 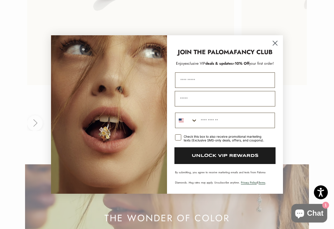 What do you see at coordinates (109, 114) in the screenshot?
I see `img: Loading...` at bounding box center [109, 114].